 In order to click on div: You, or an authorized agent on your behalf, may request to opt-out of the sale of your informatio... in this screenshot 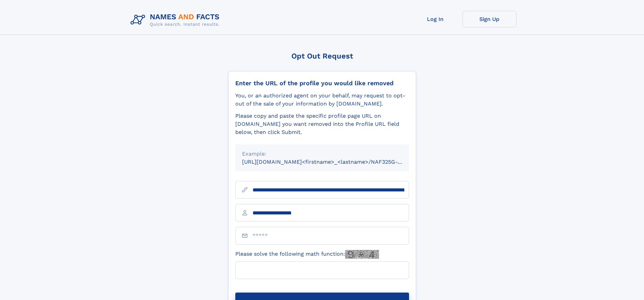, I will do `click(322, 100)`.